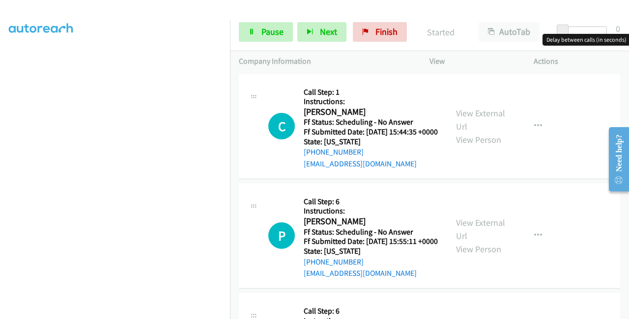 Image resolution: width=629 pixels, height=319 pixels. What do you see at coordinates (282, 126) in the screenshot?
I see `h1: C` at bounding box center [282, 126].